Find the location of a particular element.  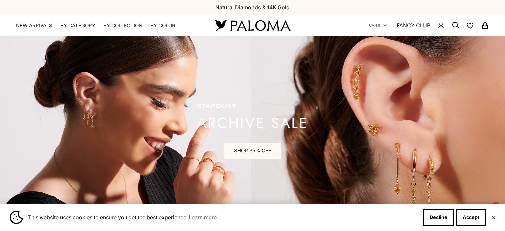

summary: By Collection is located at coordinates (123, 26).